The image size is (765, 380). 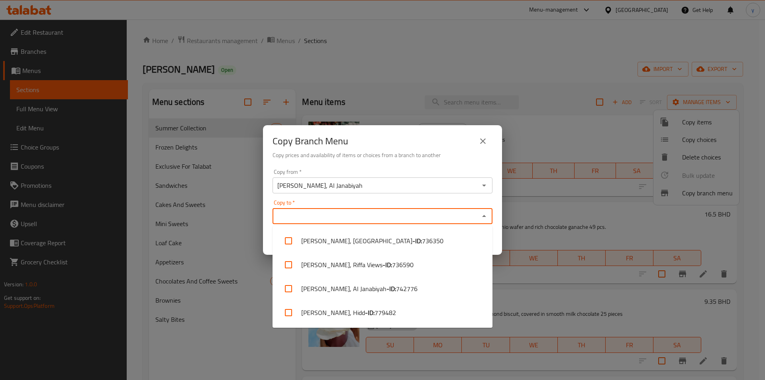 I want to click on span: 736590, so click(x=403, y=264).